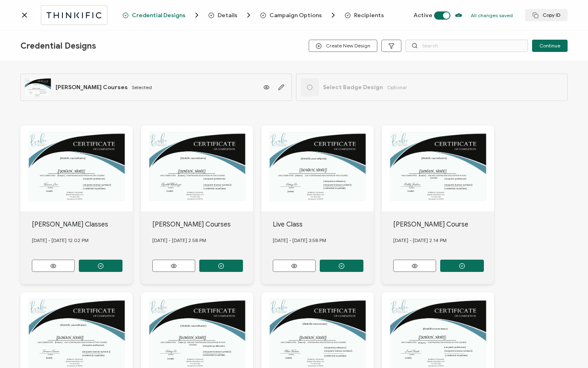 The height and width of the screenshot is (368, 588). I want to click on span: Copy ID, so click(546, 15).